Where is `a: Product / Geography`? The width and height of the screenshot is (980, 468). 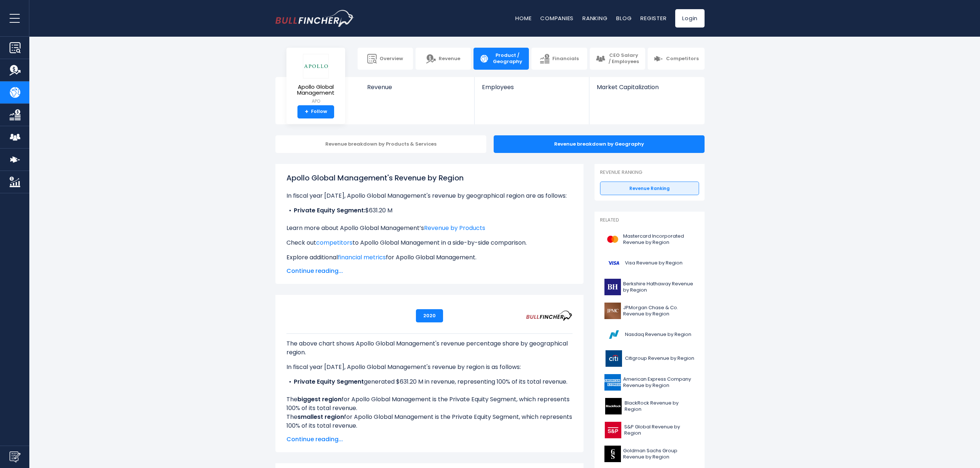
a: Product / Geography is located at coordinates (501, 58).